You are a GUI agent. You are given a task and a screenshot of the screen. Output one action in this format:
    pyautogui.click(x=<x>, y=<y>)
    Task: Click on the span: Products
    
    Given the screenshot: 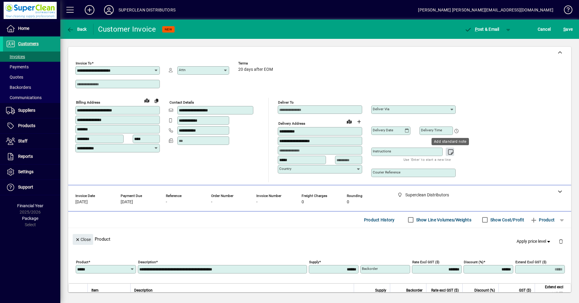 What is the action you would take?
    pyautogui.click(x=27, y=126)
    